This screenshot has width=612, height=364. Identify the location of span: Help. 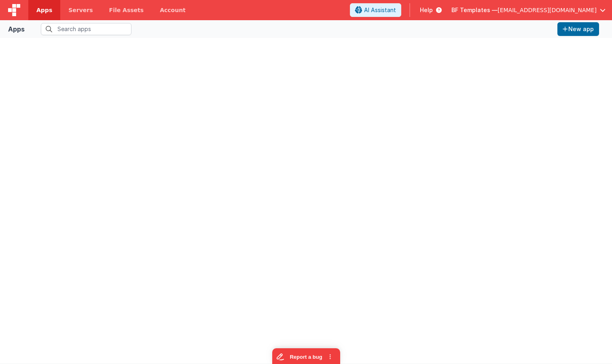
(426, 10).